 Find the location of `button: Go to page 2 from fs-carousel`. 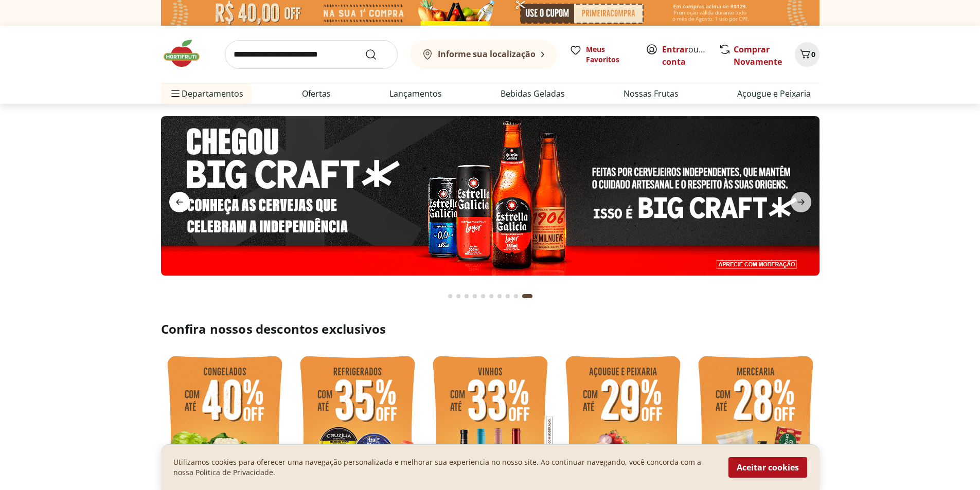

button: Go to page 2 from fs-carousel is located at coordinates (458, 296).